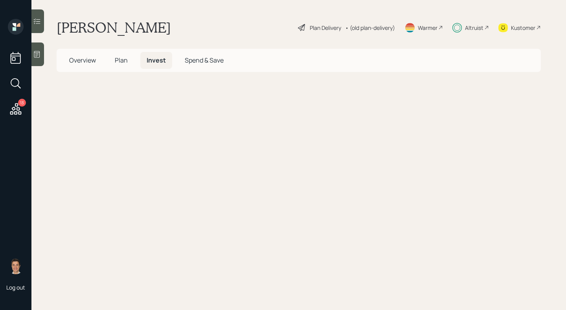 This screenshot has height=310, width=566. What do you see at coordinates (22, 103) in the screenshot?
I see `div: 13` at bounding box center [22, 103].